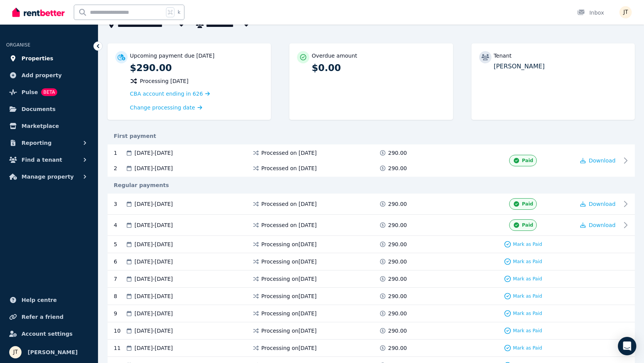  I want to click on div: 9, so click(119, 313).